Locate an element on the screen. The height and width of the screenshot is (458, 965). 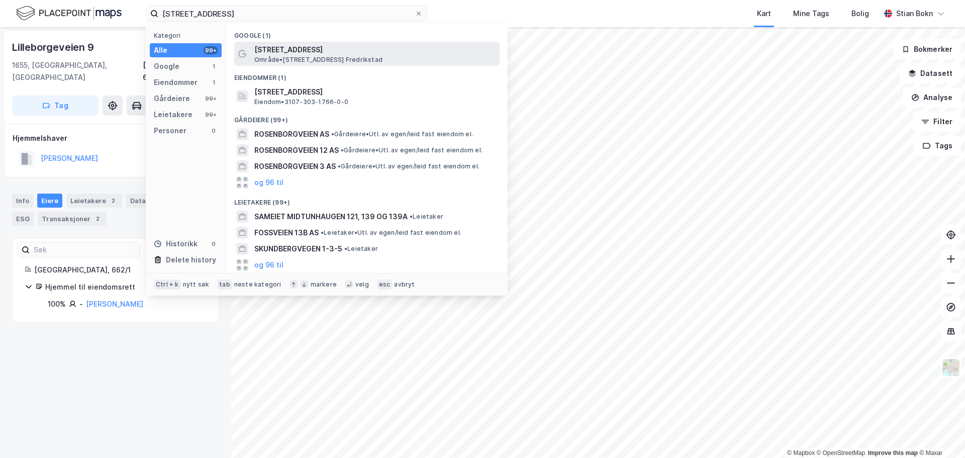
button: Bokmerker is located at coordinates (926, 49).